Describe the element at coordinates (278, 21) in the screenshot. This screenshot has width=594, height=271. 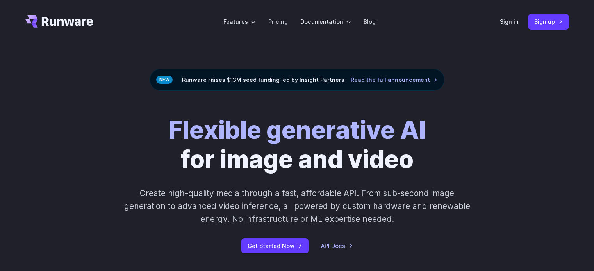
I see `a: Pricing` at that location.